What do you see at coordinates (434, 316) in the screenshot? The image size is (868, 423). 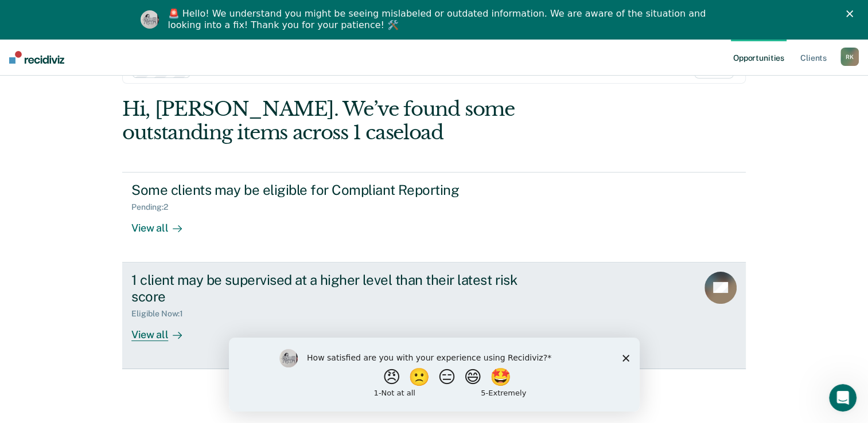 I see `a: 1 client may be supervised at a higher level than their latest risk scoreEligible Now:1View all` at bounding box center [434, 316].